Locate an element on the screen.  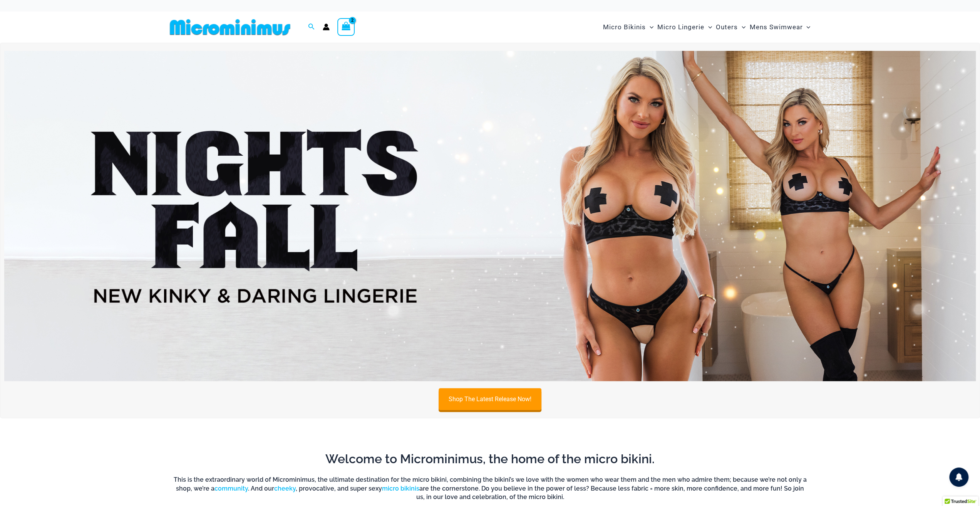
a: Mens SwimwearMenu ToggleMenu Toggle is located at coordinates (780, 27).